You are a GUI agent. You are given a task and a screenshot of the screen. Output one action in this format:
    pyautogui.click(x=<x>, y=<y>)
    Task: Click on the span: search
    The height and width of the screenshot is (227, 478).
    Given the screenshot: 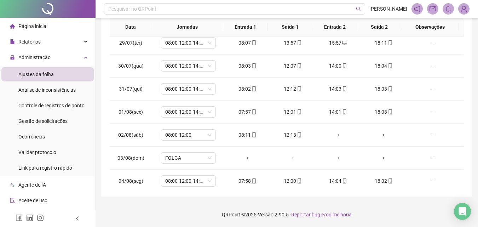 What is the action you would take?
    pyautogui.click(x=358, y=9)
    